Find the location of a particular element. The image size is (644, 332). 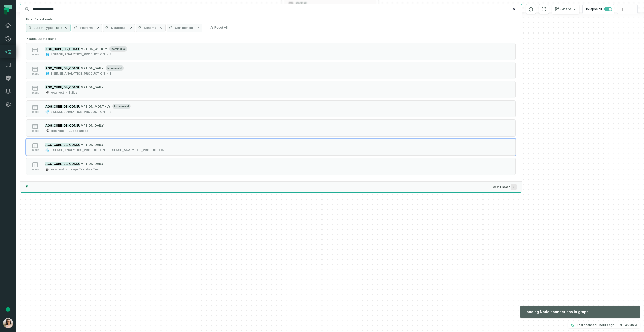

button: Share is located at coordinates (566, 9).